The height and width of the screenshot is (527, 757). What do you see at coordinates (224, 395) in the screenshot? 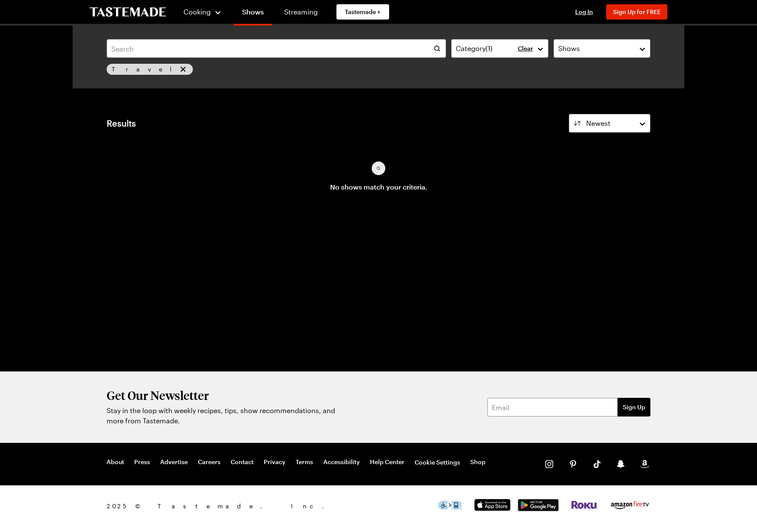
I see `h2: Get Our Newsletter` at bounding box center [224, 395].